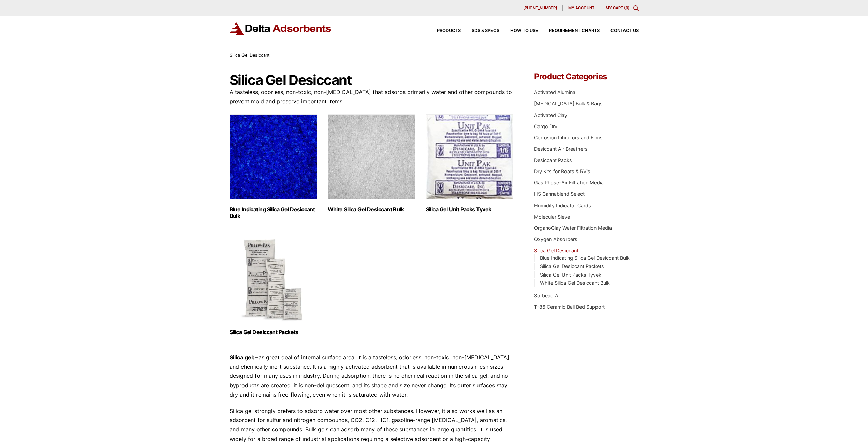  What do you see at coordinates (587, 76) in the screenshot?
I see `h4: Product Categories` at bounding box center [587, 76].